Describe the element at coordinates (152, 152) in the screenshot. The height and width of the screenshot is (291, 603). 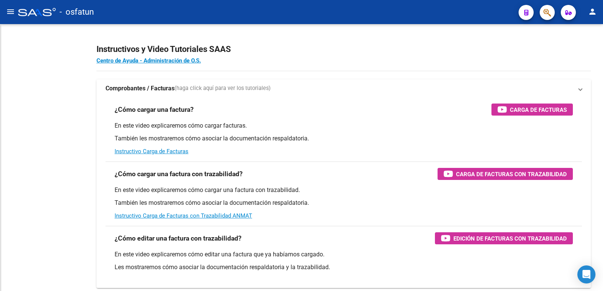
I see `a: Instructivo Carga de Facturas` at that location.